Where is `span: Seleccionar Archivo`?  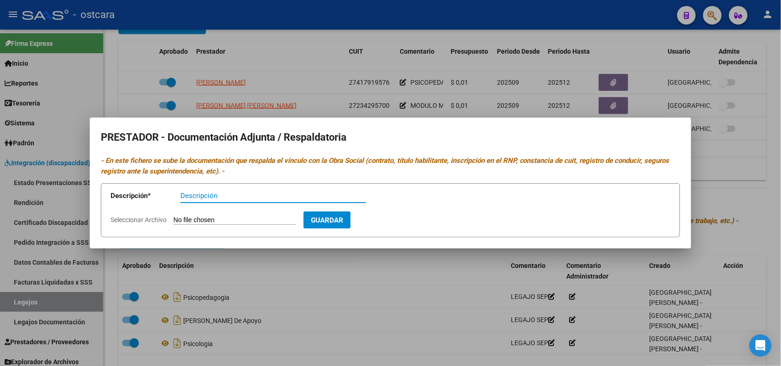
span: Seleccionar Archivo is located at coordinates (138, 220).